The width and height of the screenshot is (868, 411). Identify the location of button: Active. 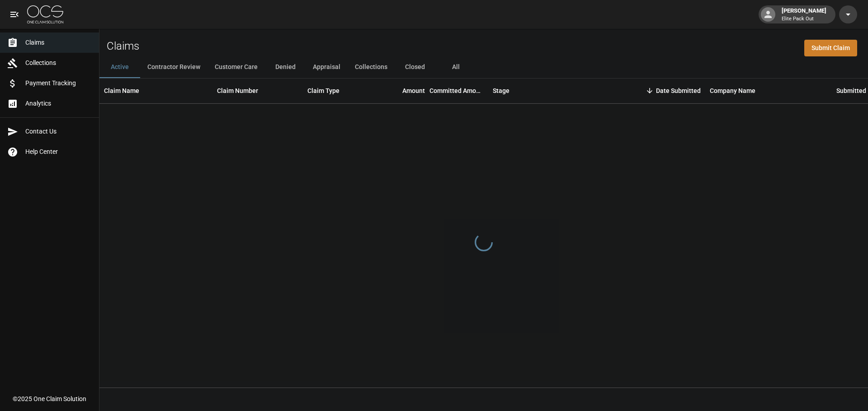
(120, 67).